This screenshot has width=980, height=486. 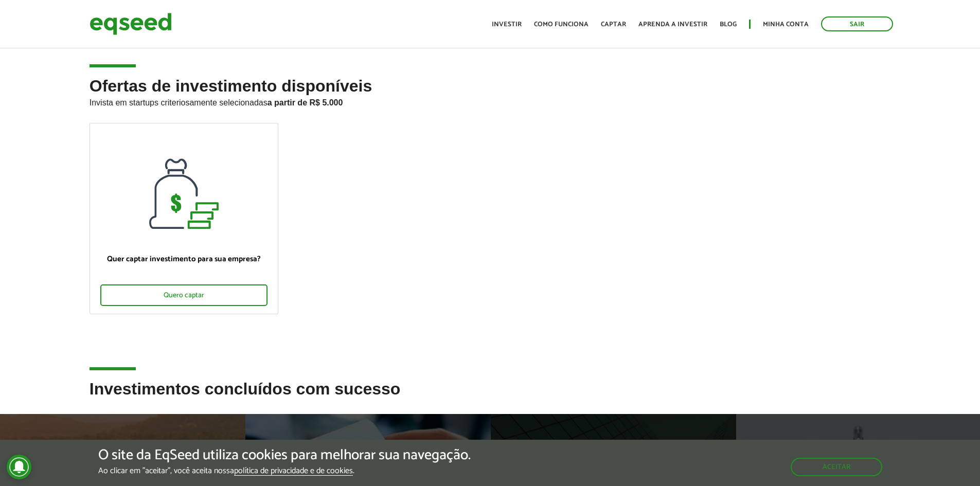 I want to click on a: Captar, so click(x=613, y=24).